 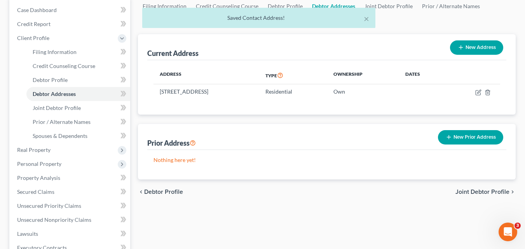 I want to click on button: chevron_left Debtor Profile, so click(x=160, y=192).